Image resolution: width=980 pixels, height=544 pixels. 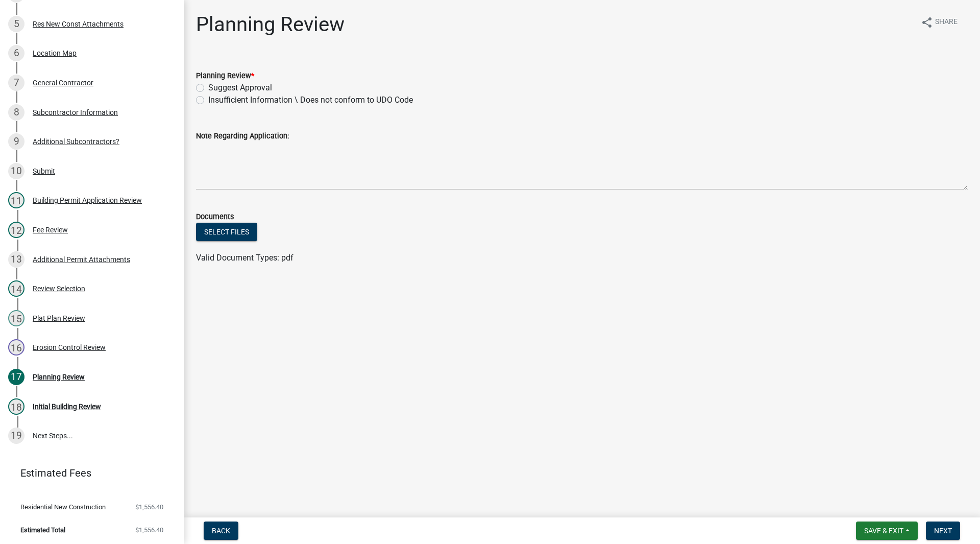 What do you see at coordinates (43, 529) in the screenshot?
I see `span: Estimated Total` at bounding box center [43, 529].